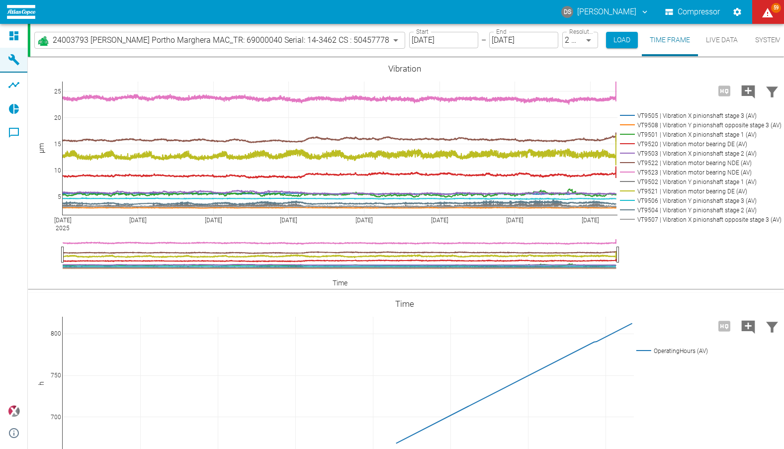  I want to click on img: Xplore Logo, so click(14, 411).